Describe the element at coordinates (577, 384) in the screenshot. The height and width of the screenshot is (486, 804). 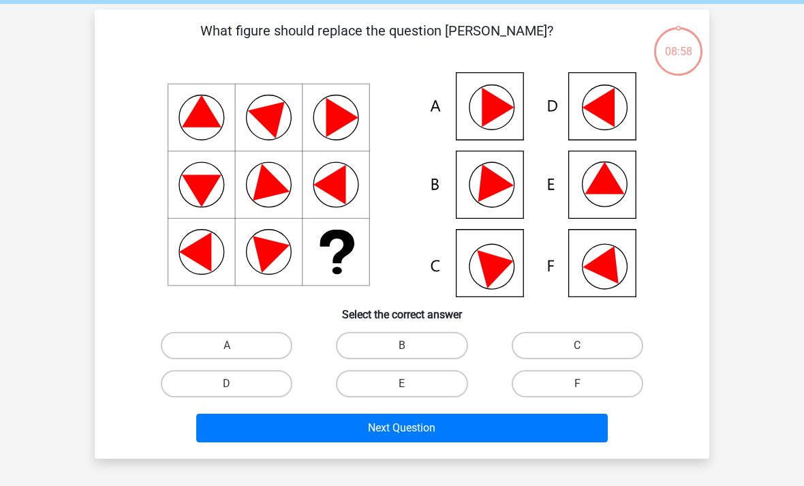
I see `label: F` at that location.